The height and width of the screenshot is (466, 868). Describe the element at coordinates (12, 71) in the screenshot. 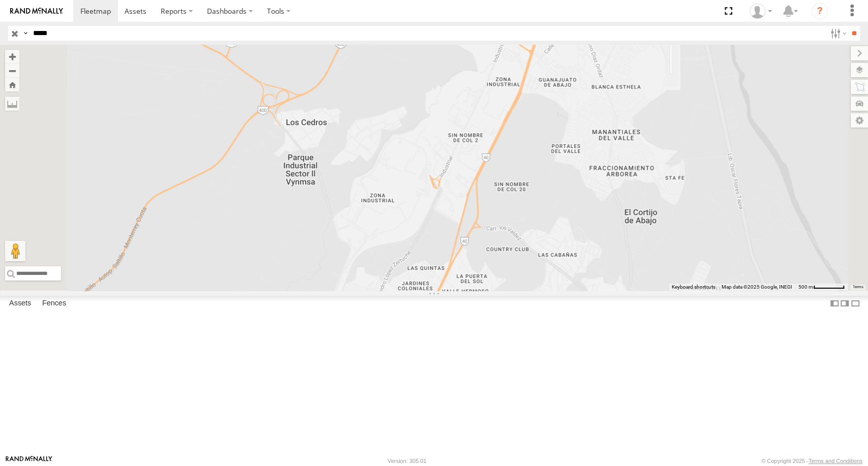

I see `button: Zoom out` at that location.